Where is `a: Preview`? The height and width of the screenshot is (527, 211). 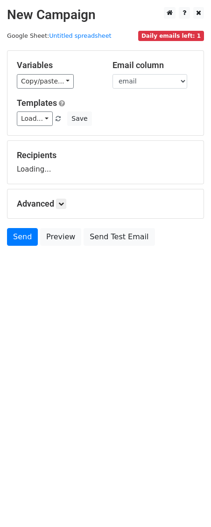 a: Preview is located at coordinates (61, 237).